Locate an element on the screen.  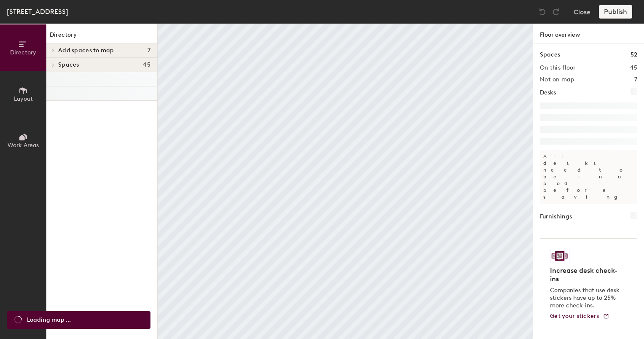
span: Layout is located at coordinates (24, 99).